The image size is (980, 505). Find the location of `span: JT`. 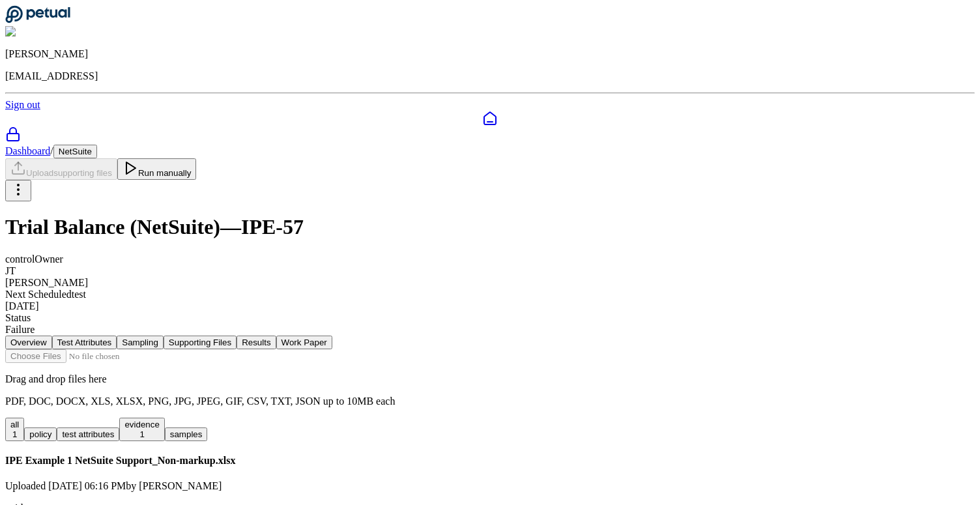

span: JT is located at coordinates (11, 271).